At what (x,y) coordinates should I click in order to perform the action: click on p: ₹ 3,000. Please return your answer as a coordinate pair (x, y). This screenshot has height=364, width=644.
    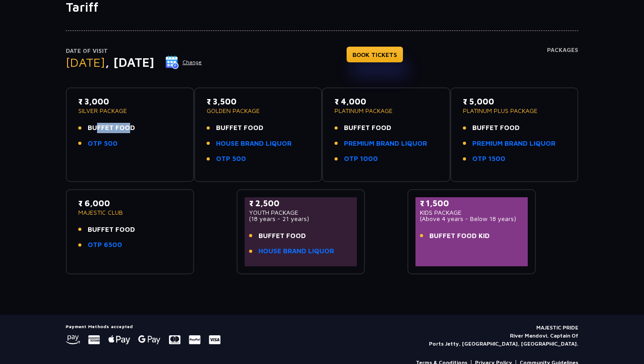
    Looking at the image, I should click on (130, 101).